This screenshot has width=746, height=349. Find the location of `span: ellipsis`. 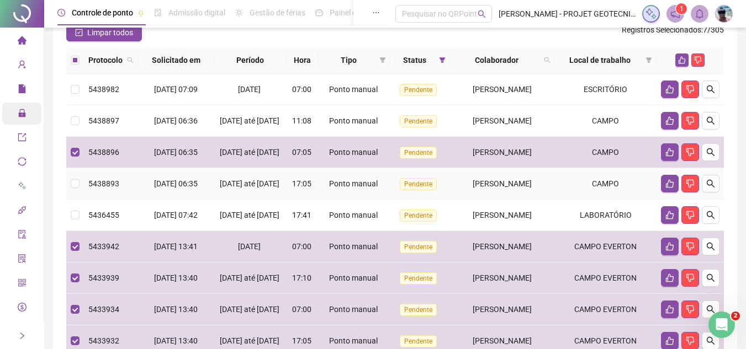

span: ellipsis is located at coordinates (376, 13).